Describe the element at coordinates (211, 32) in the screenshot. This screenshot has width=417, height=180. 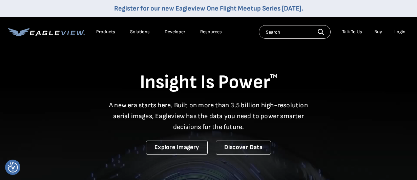
I see `div: Resources` at that location.